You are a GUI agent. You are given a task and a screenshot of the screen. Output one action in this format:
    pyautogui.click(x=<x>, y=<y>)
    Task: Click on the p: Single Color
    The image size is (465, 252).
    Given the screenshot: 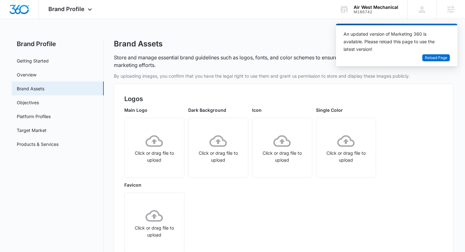 What is the action you would take?
    pyautogui.click(x=346, y=110)
    